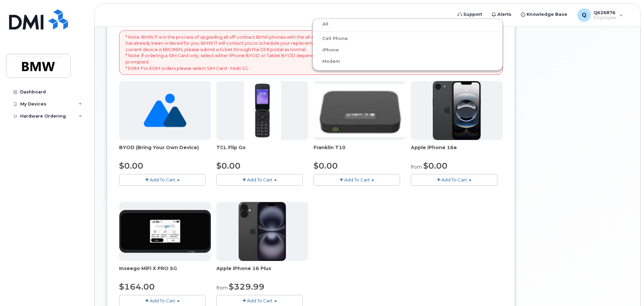  Describe the element at coordinates (470, 14) in the screenshot. I see `a: Support` at that location.